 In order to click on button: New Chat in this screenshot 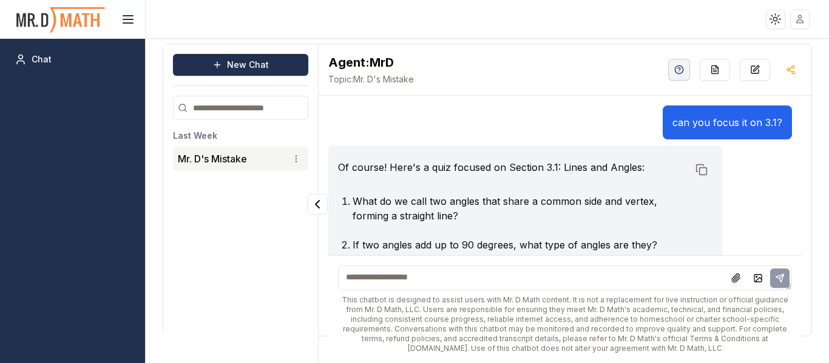, I will do `click(240, 65)`.